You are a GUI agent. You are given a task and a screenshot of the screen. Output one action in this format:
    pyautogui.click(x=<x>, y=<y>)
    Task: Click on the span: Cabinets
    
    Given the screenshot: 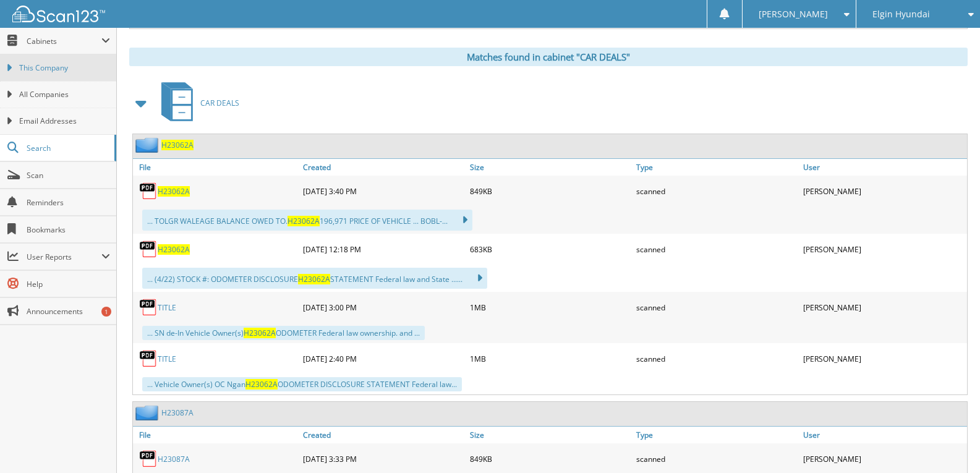 What is the action you would take?
    pyautogui.click(x=64, y=41)
    